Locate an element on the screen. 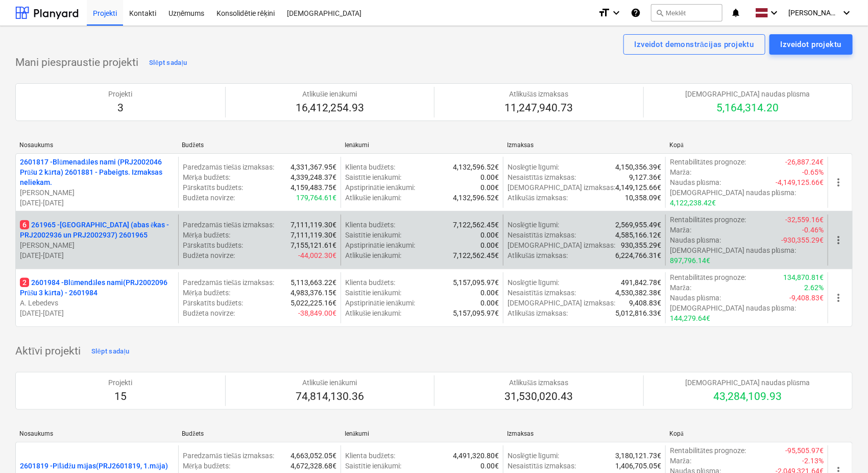  p: 11,247,940.73 is located at coordinates (538, 108).